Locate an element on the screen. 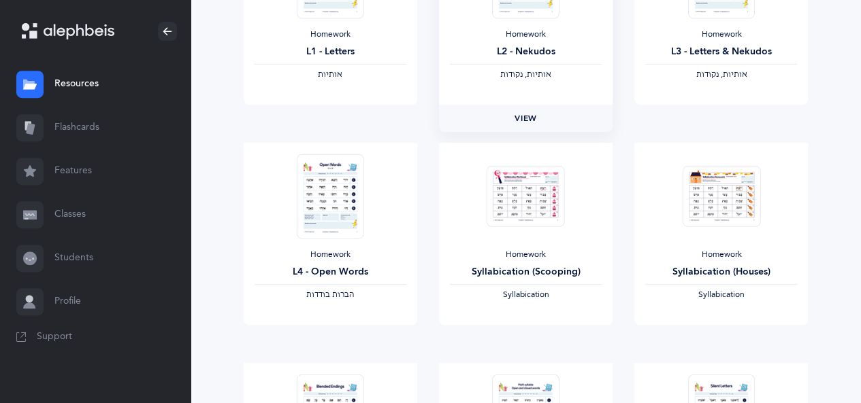  a: View is located at coordinates (525, 118).